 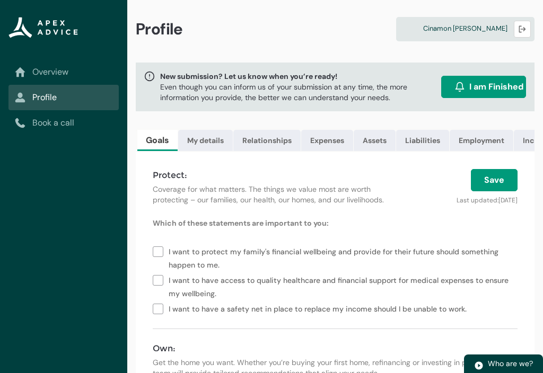 What do you see at coordinates (343, 258) in the screenshot?
I see `span: I want to protect my family's financial wellbeing and provide for their future should something h...` at bounding box center [343, 258].